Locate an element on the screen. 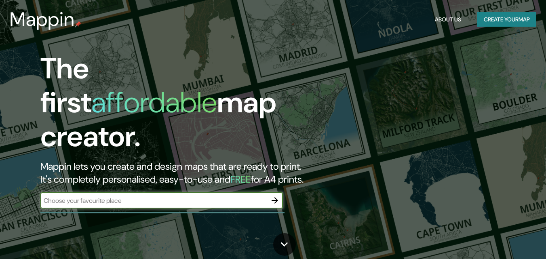  input: Choose your favourite place is located at coordinates (154, 201).